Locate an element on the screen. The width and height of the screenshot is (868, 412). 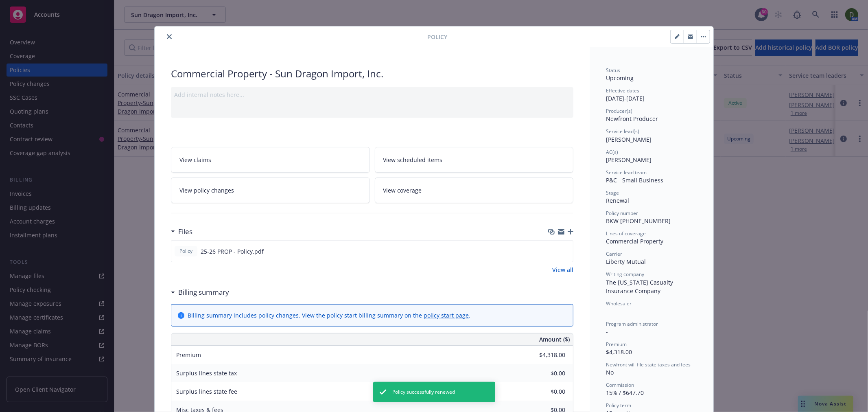
div: Commercial Property is located at coordinates (652, 241).